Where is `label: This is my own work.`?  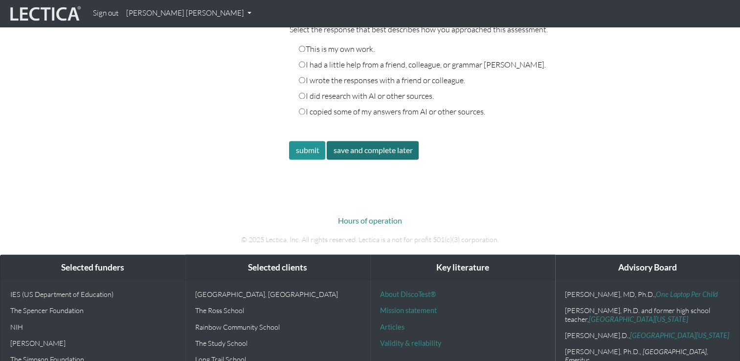
label: This is my own work. is located at coordinates (337, 49).